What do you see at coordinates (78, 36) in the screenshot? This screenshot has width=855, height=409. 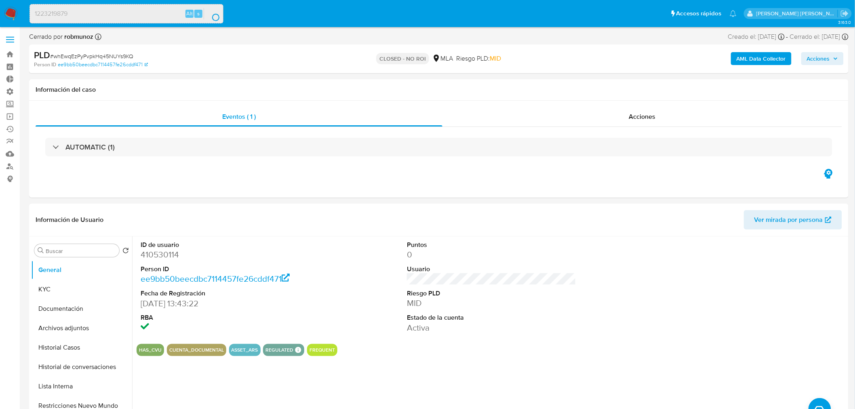 I see `b: robmunoz` at bounding box center [78, 36].